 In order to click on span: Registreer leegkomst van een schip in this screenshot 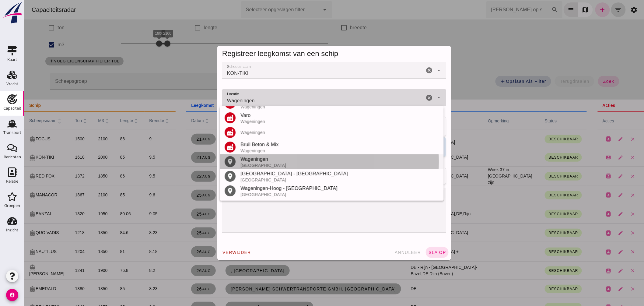, I will do `click(256, 54)`.